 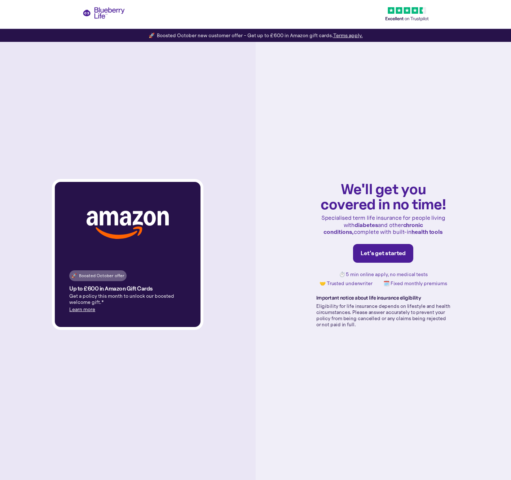 I want to click on p: Eligibility for life insurance depends on lifestyle and health circumstances. Please answer accur..., so click(x=383, y=315).